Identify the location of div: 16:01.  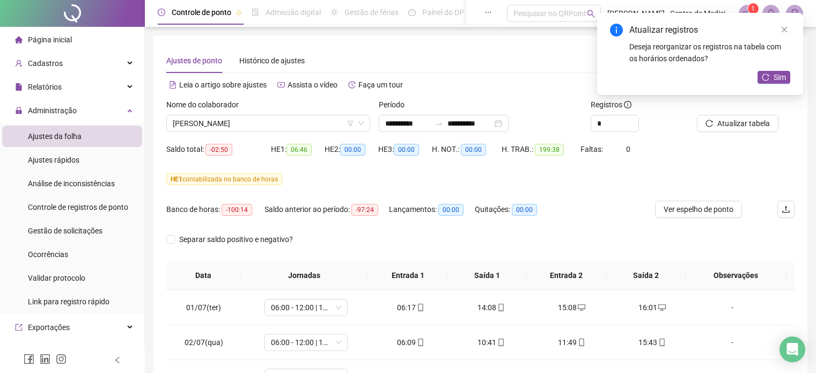
(652, 307).